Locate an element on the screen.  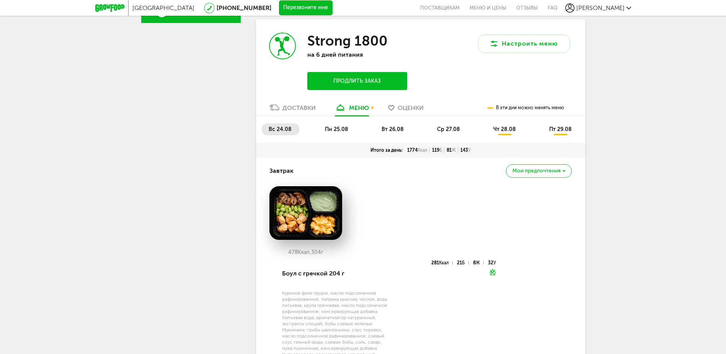
div: В эти дни можно менять меню is located at coordinates (526, 108).